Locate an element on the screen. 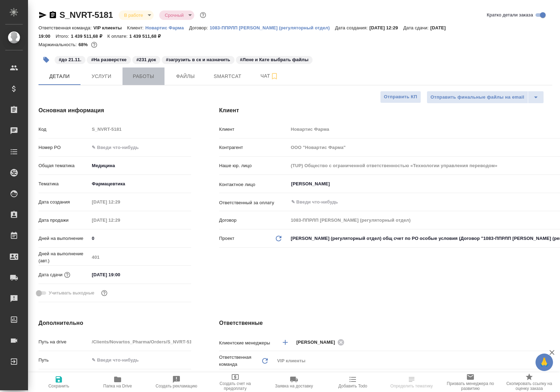 This screenshot has height=392, width=560. button: Создать рекламацию is located at coordinates (176, 383).